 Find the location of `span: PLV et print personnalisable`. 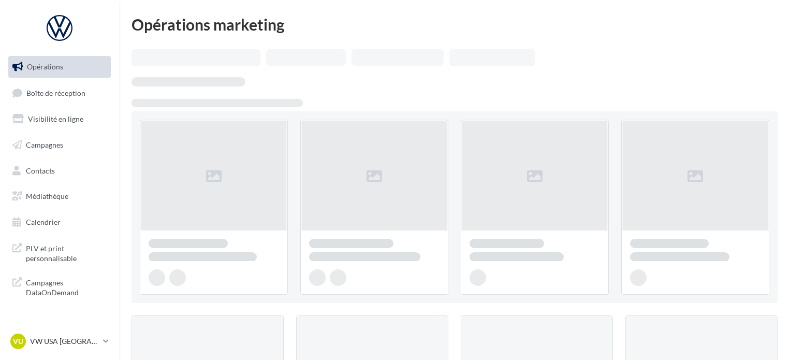

span: PLV et print personnalisable is located at coordinates (66, 252).